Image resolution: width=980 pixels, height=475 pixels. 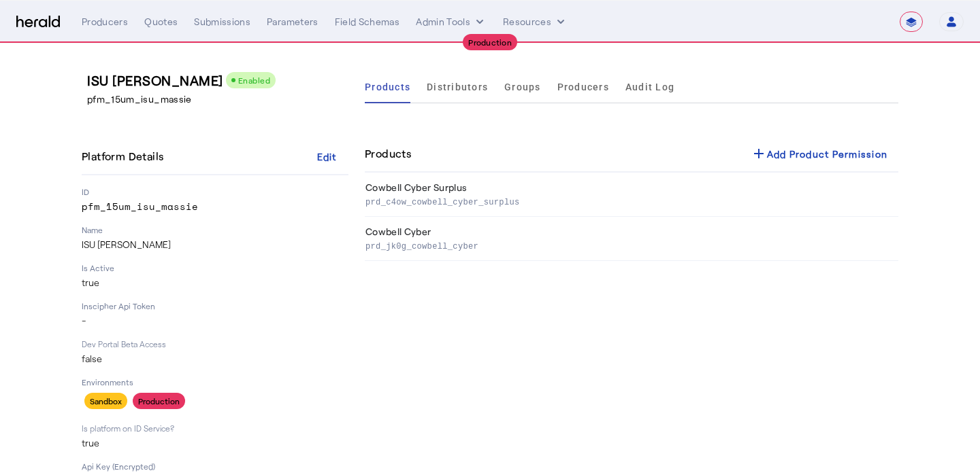 What do you see at coordinates (327, 157) in the screenshot?
I see `button: Edit` at bounding box center [327, 157].